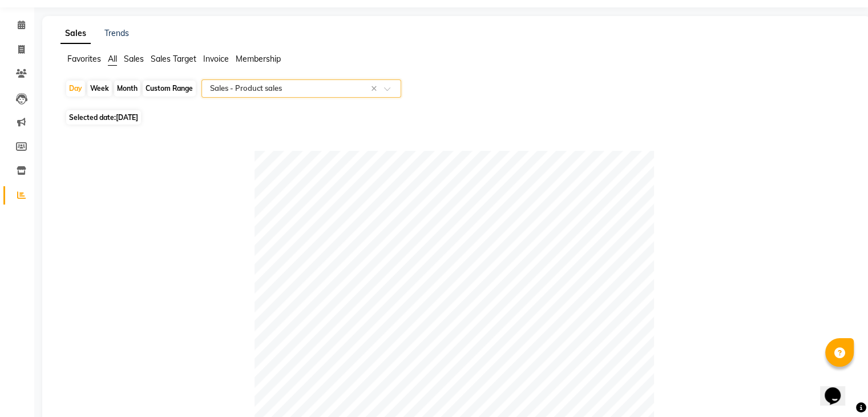 The height and width of the screenshot is (417, 868). What do you see at coordinates (116, 33) in the screenshot?
I see `a: Trends` at bounding box center [116, 33].